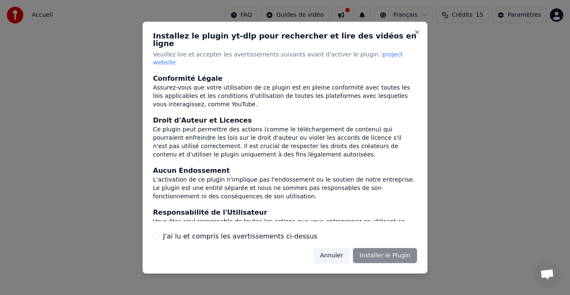 This screenshot has height=295, width=570. What do you see at coordinates (285, 121) in the screenshot?
I see `div: Droit d'Auteur et Licences` at bounding box center [285, 121].